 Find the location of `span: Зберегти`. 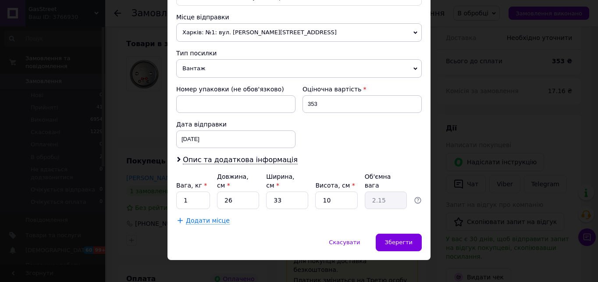

span: Зберегти is located at coordinates (399, 242).